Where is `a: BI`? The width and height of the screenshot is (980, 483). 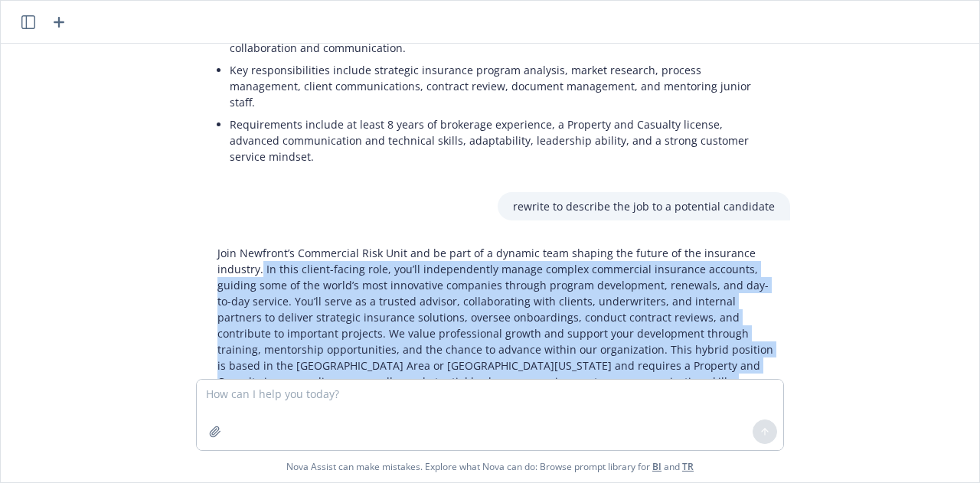
a: BI is located at coordinates (656, 466).